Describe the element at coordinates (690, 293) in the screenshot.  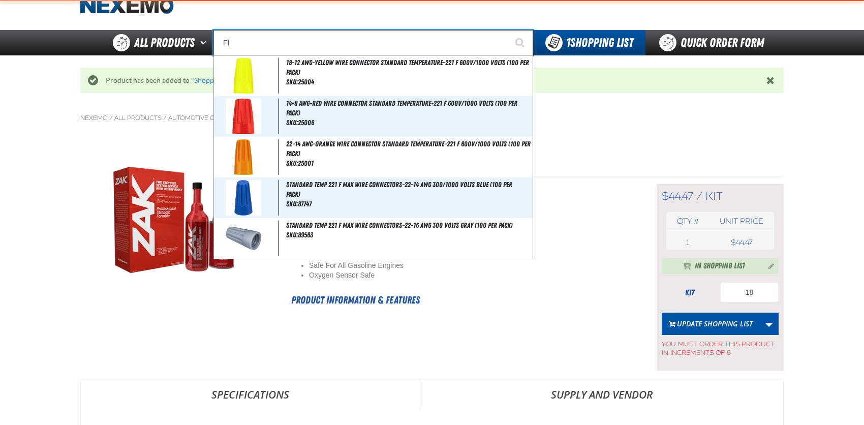
I see `div: kit` at that location.